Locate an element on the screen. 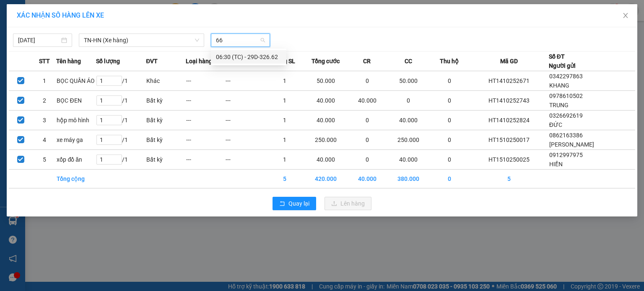 The width and height of the screenshot is (644, 291). td: 4 is located at coordinates (45, 140).